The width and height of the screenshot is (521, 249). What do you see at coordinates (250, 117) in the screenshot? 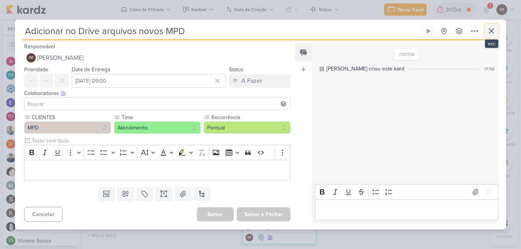
I see `label: Recorrência` at bounding box center [250, 117].